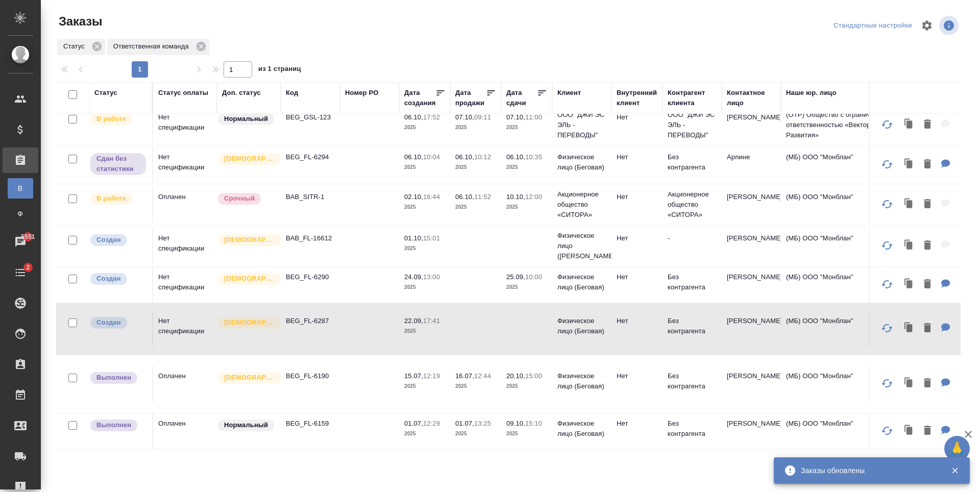 The height and width of the screenshot is (492, 980). What do you see at coordinates (20, 189) in the screenshot?
I see `a: В` at bounding box center [20, 189].